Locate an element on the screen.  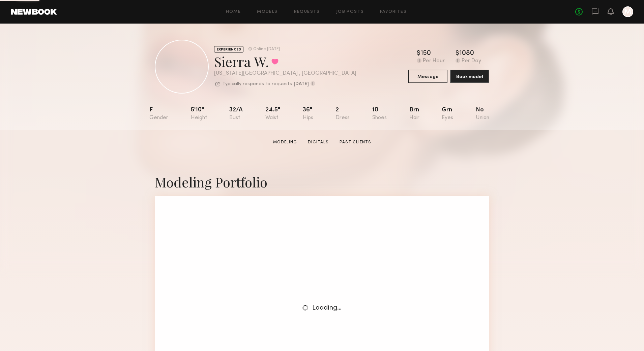
div: No is located at coordinates (482, 114).